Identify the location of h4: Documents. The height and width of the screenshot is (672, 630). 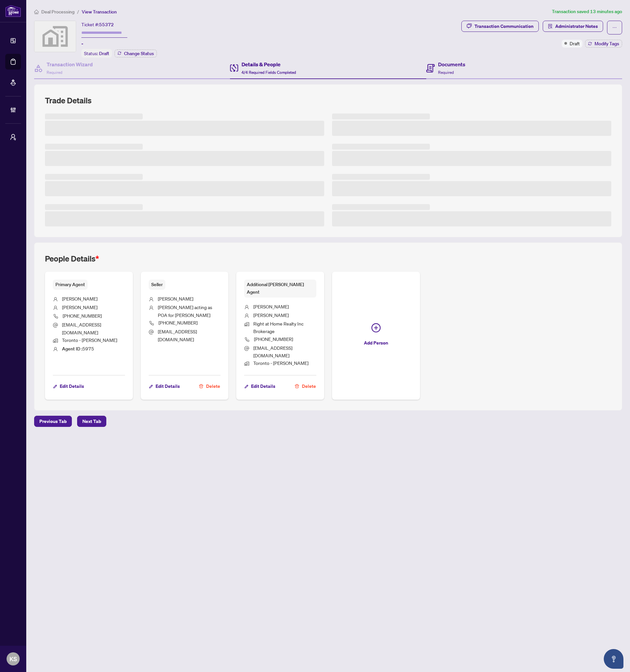
(452, 65).